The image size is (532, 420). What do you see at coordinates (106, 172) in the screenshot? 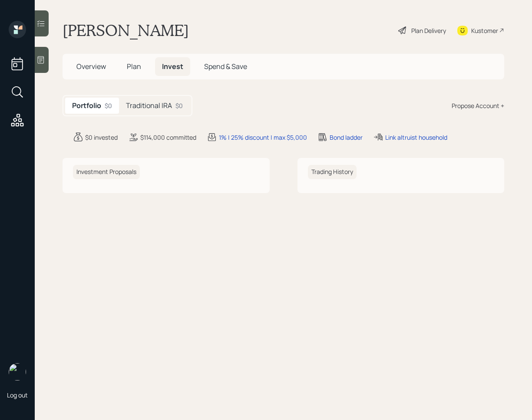
I see `h6: Investment Proposals` at bounding box center [106, 172].